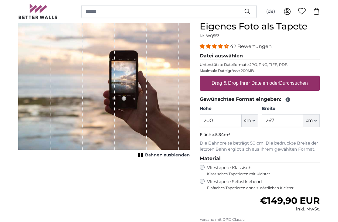  What do you see at coordinates (209, 36) in the screenshot?
I see `span: Nr. WQ553` at bounding box center [209, 36].